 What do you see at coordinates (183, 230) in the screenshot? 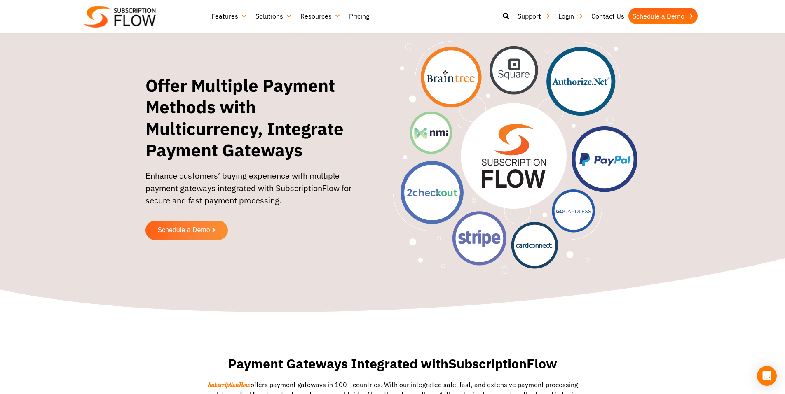
I see `span: Schedule a Demo` at bounding box center [183, 230].